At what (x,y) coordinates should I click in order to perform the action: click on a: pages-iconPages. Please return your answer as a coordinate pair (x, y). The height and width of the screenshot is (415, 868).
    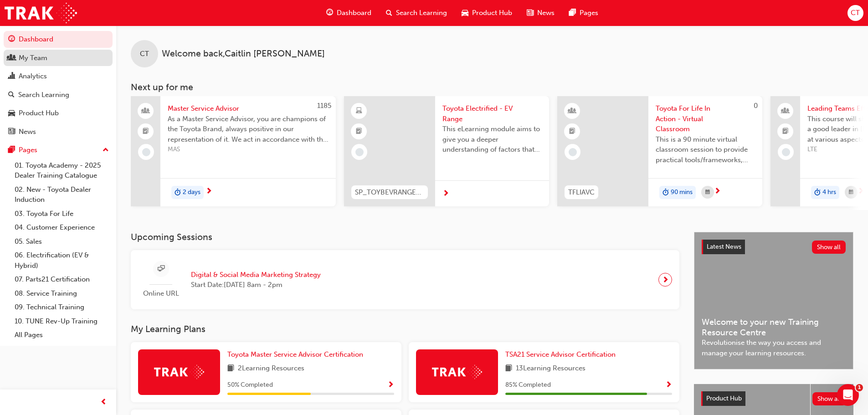
    Looking at the image, I should click on (584, 13).